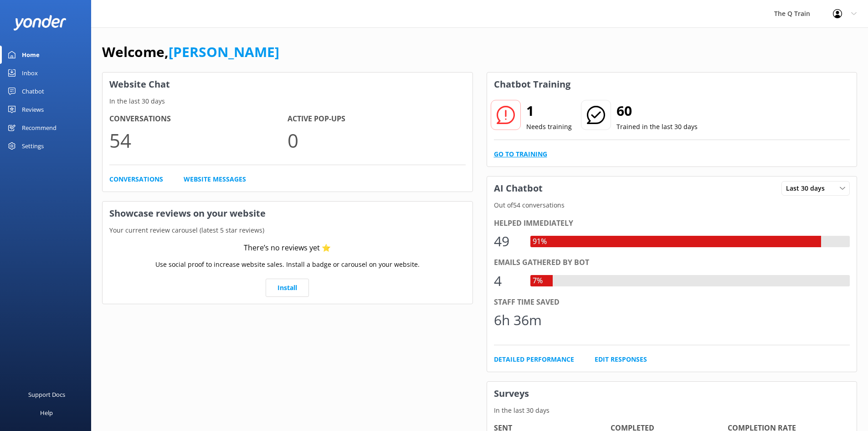 Image resolution: width=868 pixels, height=431 pixels. Describe the element at coordinates (376, 119) in the screenshot. I see `h4: Active Pop-ups` at that location.